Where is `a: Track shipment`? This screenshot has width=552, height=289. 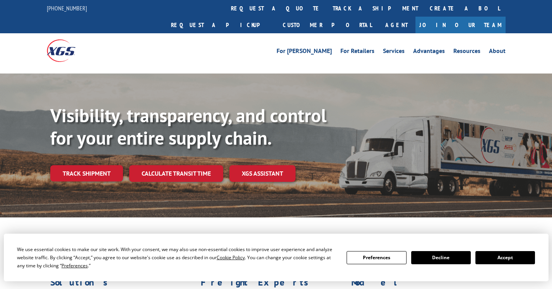 a: Track shipment is located at coordinates (87, 173).